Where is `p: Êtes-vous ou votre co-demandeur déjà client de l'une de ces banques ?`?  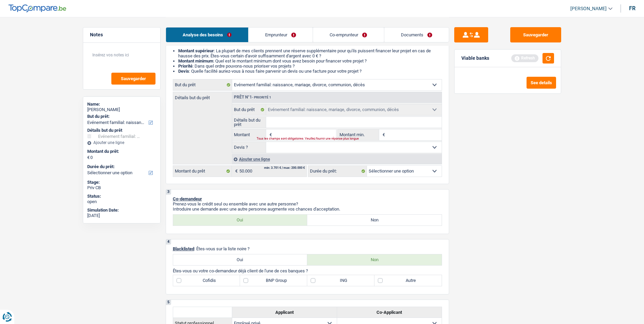
p: Êtes-vous ou votre co-demandeur déjà client de l'une de ces banques ? is located at coordinates (307, 271).